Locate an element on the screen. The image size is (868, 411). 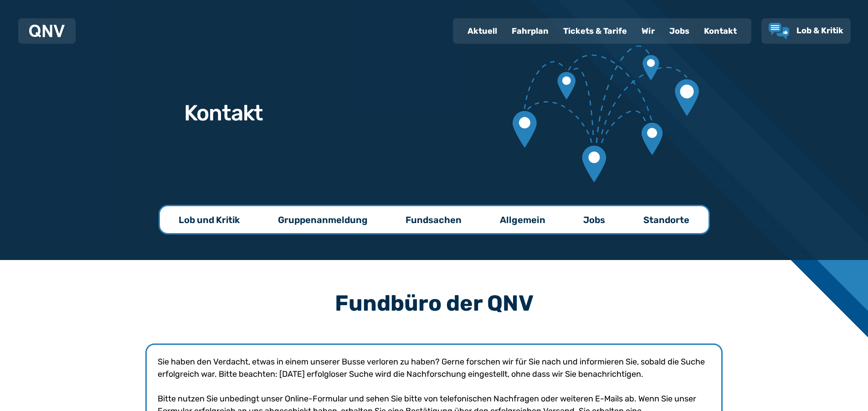
a: Tickets & Tarife is located at coordinates (595, 31).